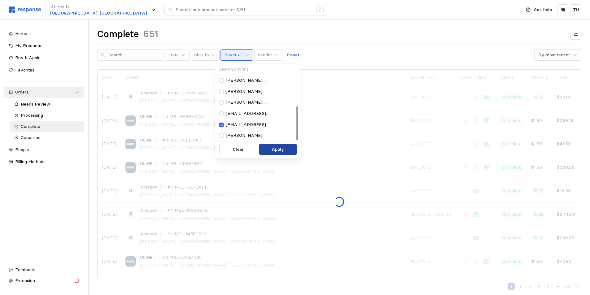 This screenshot has height=295, width=590. Describe the element at coordinates (31, 137) in the screenshot. I see `span: Cancelled` at that location.